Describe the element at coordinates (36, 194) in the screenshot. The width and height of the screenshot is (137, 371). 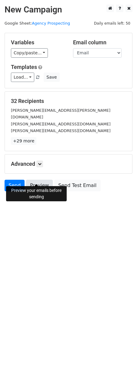
I see `div: Preview your emails before sending` at that location.